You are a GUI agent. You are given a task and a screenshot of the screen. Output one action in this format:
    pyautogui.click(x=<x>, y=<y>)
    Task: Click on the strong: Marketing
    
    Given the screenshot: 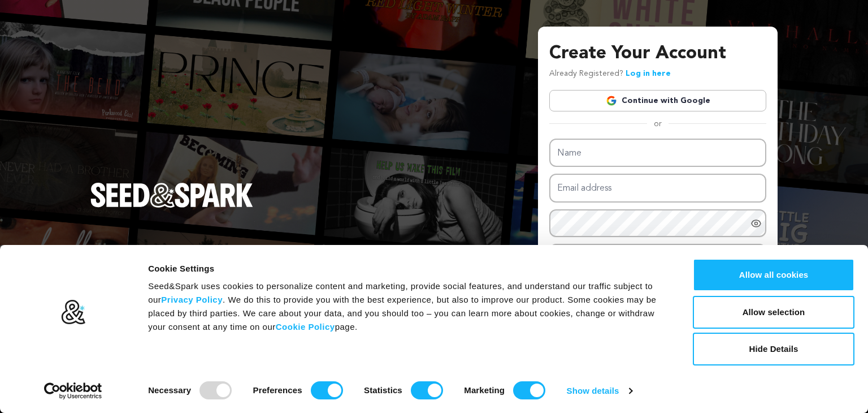 What is the action you would take?
    pyautogui.click(x=485, y=390)
    